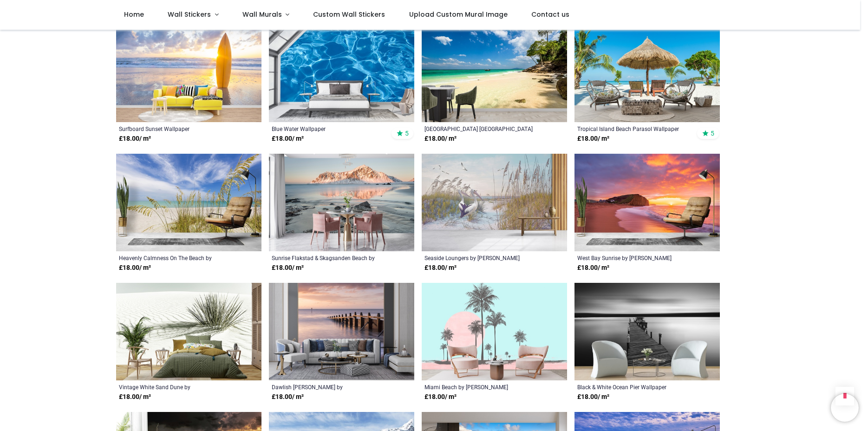 The width and height of the screenshot is (868, 431). I want to click on span: Wall Stickers, so click(189, 15).